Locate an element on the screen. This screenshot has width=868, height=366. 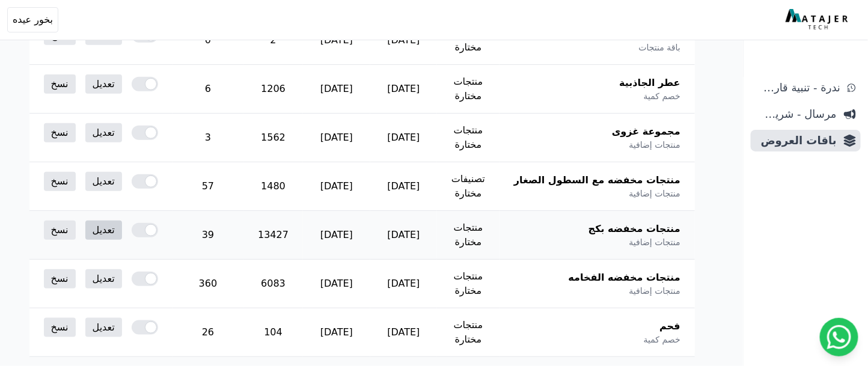
button: بخور عيده is located at coordinates (32, 20).